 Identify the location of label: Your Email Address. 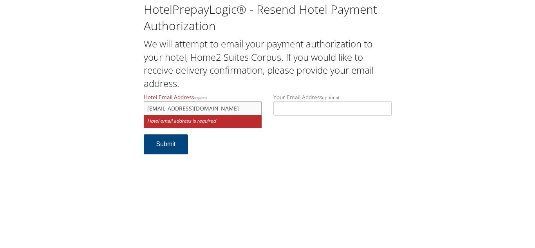
(332, 104).